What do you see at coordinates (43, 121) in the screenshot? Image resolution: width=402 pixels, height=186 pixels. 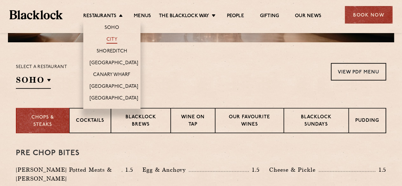 I see `p: Chops & Steaks` at bounding box center [43, 121].